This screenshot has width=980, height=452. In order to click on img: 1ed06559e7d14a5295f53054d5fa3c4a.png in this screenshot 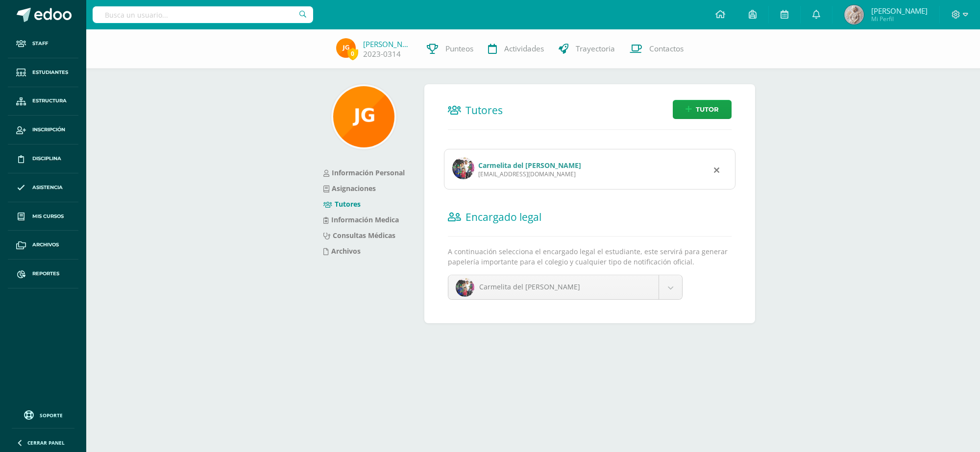, I will do `click(363, 117)`.